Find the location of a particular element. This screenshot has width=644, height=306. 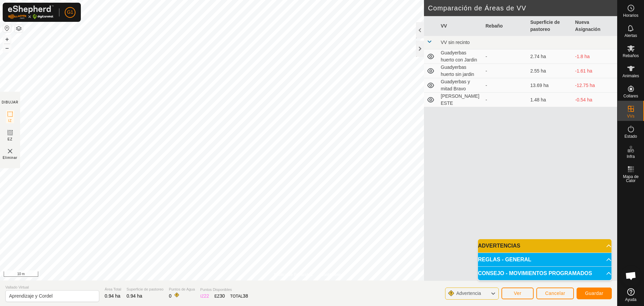

p-accordion-header: ADVERTENCIAS is located at coordinates (544, 246).